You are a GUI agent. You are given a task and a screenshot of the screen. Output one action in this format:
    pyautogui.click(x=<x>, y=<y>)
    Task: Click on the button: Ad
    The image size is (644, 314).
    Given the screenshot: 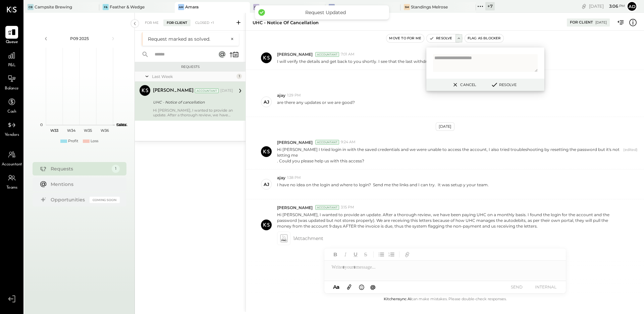 What is the action you would take?
    pyautogui.click(x=632, y=6)
    